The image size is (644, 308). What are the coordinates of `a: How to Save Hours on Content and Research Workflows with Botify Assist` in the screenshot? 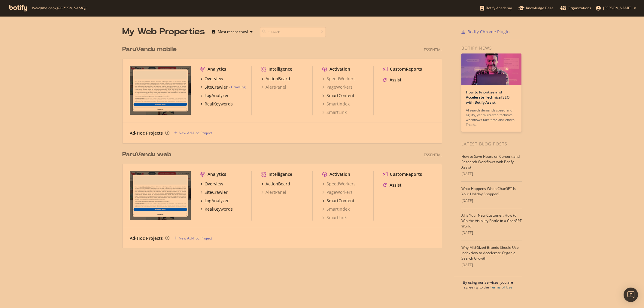 It's located at (490, 162).